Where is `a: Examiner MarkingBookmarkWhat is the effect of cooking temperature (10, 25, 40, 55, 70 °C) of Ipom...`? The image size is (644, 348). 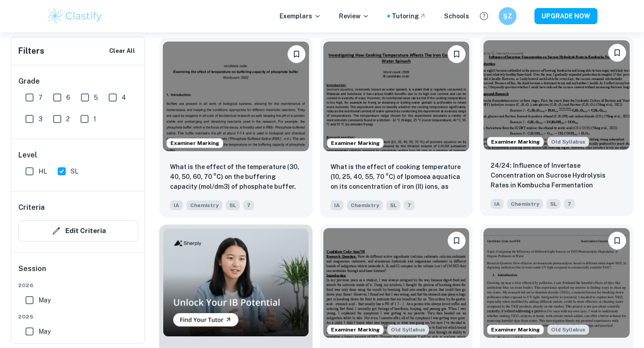 a: Examiner MarkingBookmarkWhat is the effect of cooking temperature (10, 25, 40, 55, 70 °C) of Ipom... is located at coordinates (396, 128).